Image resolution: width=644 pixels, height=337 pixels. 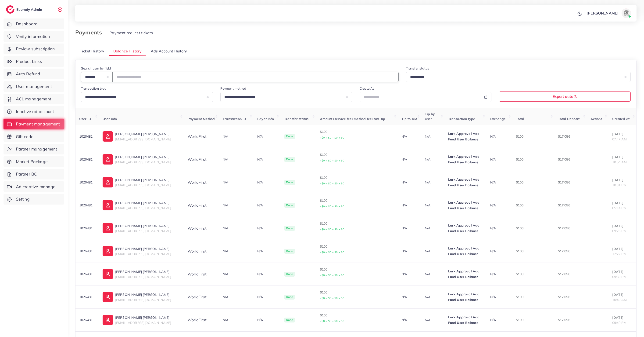 What do you see at coordinates (619, 322) in the screenshot?
I see `span: 09:40 PM` at bounding box center [619, 322].